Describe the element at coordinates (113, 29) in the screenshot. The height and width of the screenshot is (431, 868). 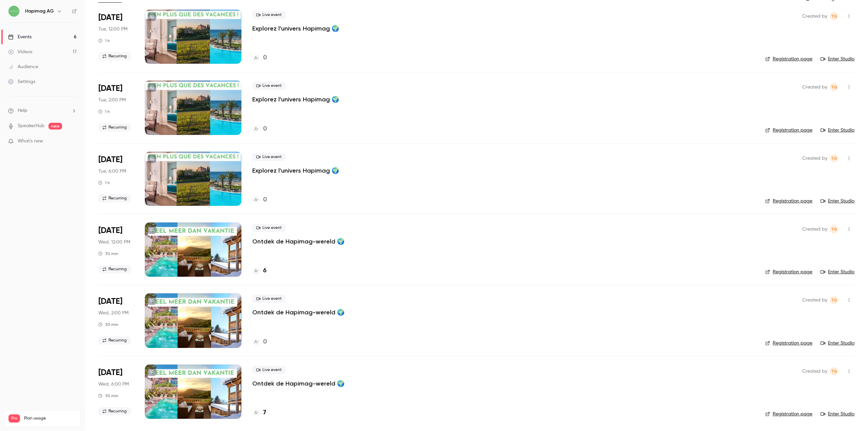
I see `span: Tue, 12:00 PM` at that location.